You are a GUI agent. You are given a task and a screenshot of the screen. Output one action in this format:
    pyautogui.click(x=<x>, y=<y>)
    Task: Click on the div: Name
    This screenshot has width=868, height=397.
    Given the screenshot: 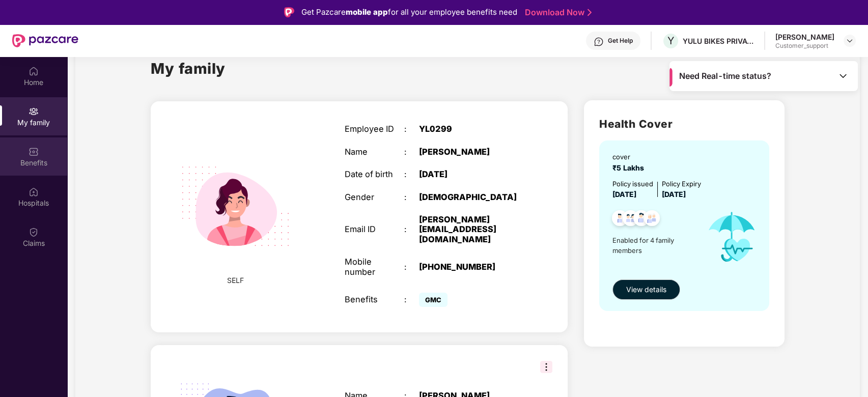 What is the action you would take?
    pyautogui.click(x=374, y=152)
    